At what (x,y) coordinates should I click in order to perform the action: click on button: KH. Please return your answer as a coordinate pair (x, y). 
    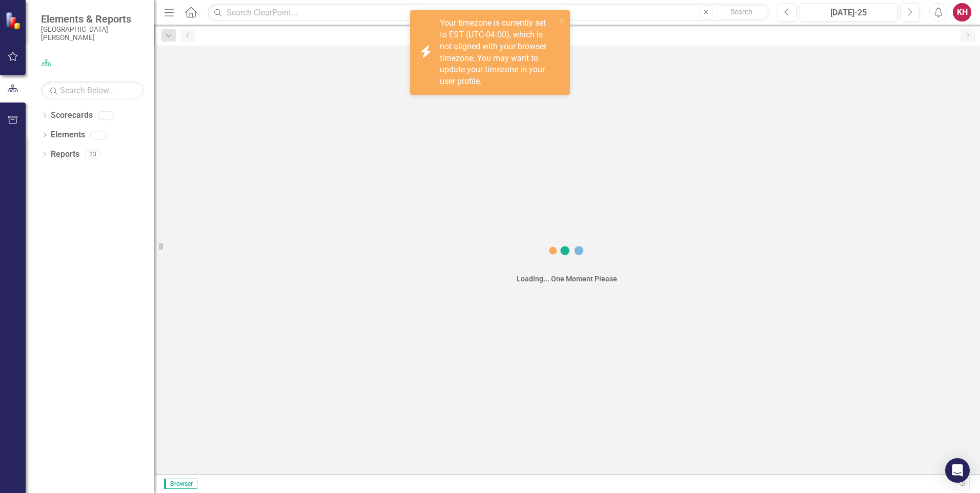
    Looking at the image, I should click on (962, 12).